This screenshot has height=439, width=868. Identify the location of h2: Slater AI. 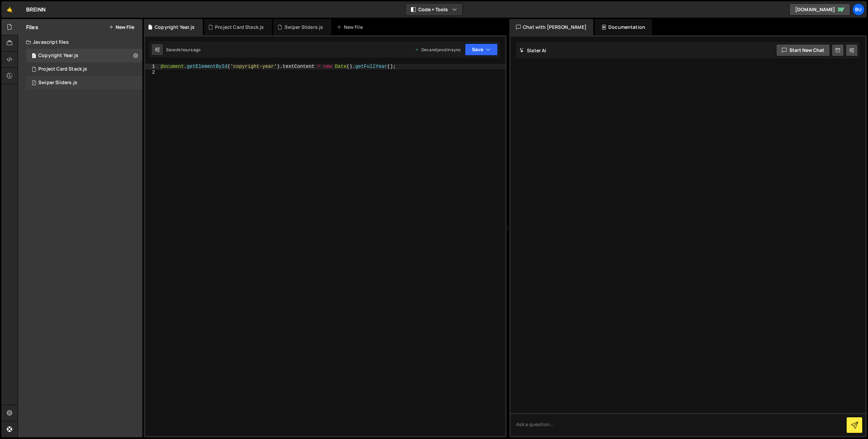
(533, 50).